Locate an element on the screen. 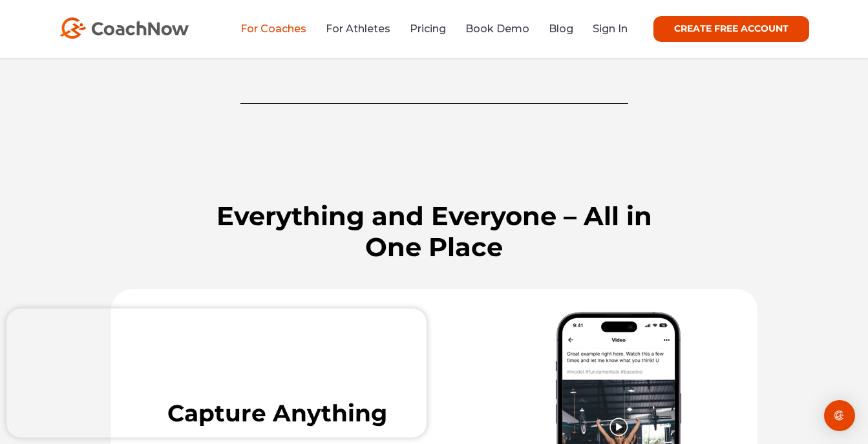  a: Sign In is located at coordinates (610, 28).